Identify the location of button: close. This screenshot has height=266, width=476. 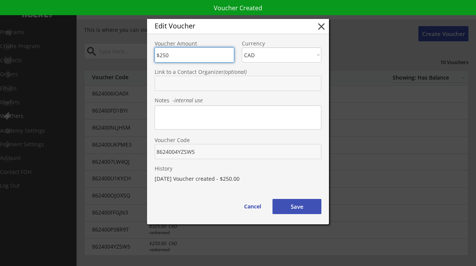
(321, 27).